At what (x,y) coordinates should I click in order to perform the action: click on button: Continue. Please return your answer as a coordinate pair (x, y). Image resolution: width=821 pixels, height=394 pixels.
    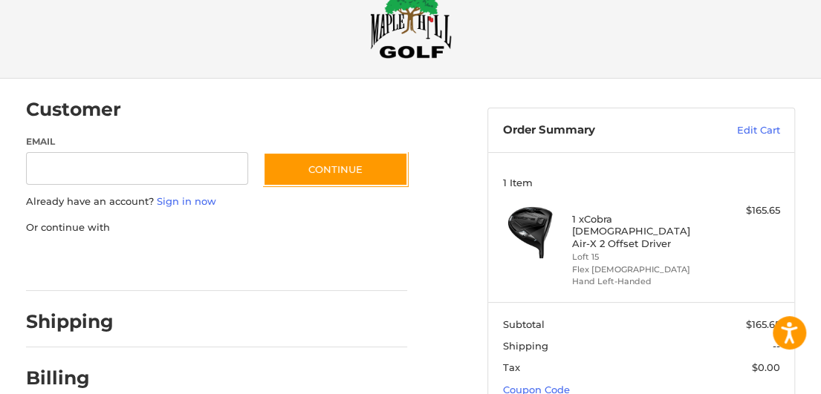
    Looking at the image, I should click on (335, 169).